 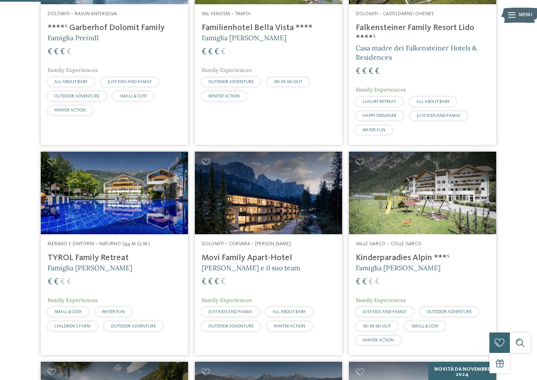 I want to click on span: Casa madre dei Falkensteiner Hotels & Residences, so click(x=416, y=53).